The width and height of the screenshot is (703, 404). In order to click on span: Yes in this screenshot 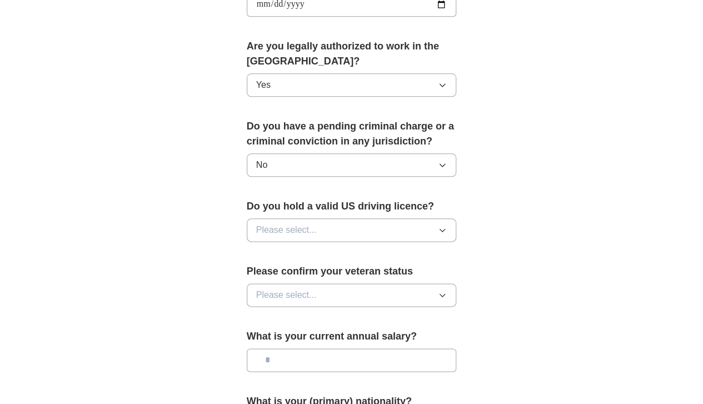, I will do `click(263, 85)`.